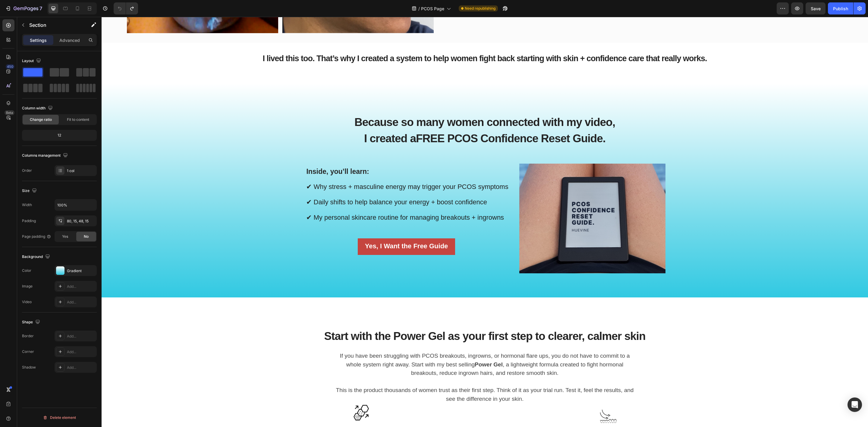  I want to click on div: Shadow, so click(29, 367).